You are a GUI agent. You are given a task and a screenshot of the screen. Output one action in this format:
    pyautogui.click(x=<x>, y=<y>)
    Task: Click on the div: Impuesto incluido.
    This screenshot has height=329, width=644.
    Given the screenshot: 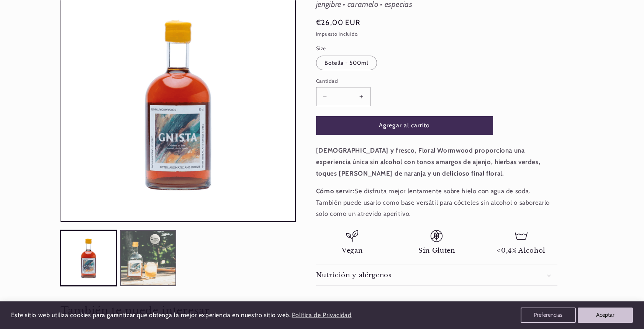 What is the action you would take?
    pyautogui.click(x=437, y=34)
    